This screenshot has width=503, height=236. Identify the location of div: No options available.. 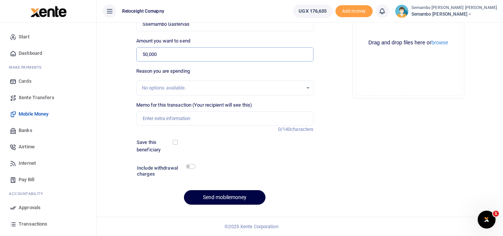
(222, 88).